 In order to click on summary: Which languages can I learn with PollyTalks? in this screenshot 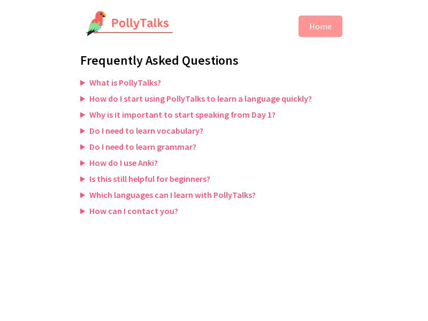, I will do `click(214, 195)`.